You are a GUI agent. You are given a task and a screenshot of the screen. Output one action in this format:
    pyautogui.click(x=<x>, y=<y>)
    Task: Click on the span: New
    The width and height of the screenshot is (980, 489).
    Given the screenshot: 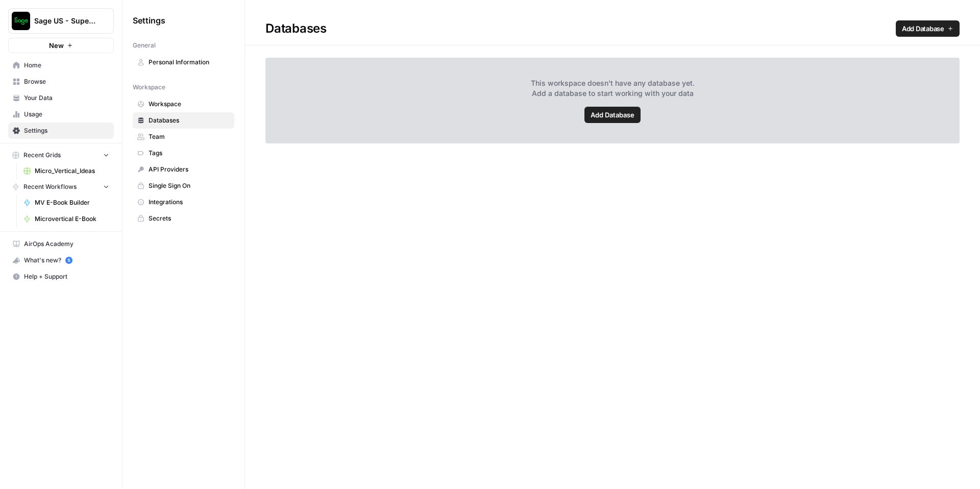 What is the action you would take?
    pyautogui.click(x=56, y=46)
    